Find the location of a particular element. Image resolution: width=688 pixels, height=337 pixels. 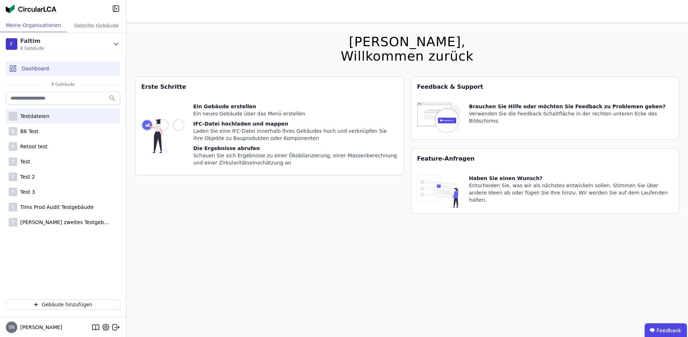

span: Dashboard is located at coordinates (35, 69).